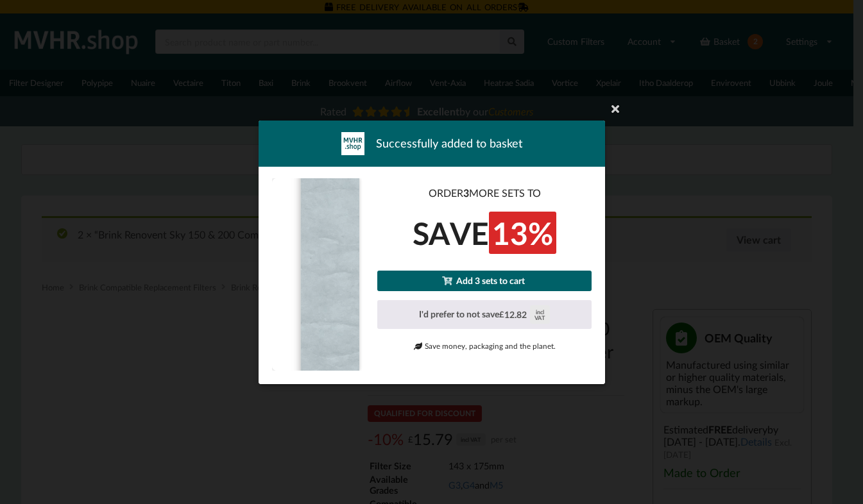 The width and height of the screenshot is (863, 504). Describe the element at coordinates (539, 311) in the screenshot. I see `div: incl` at that location.